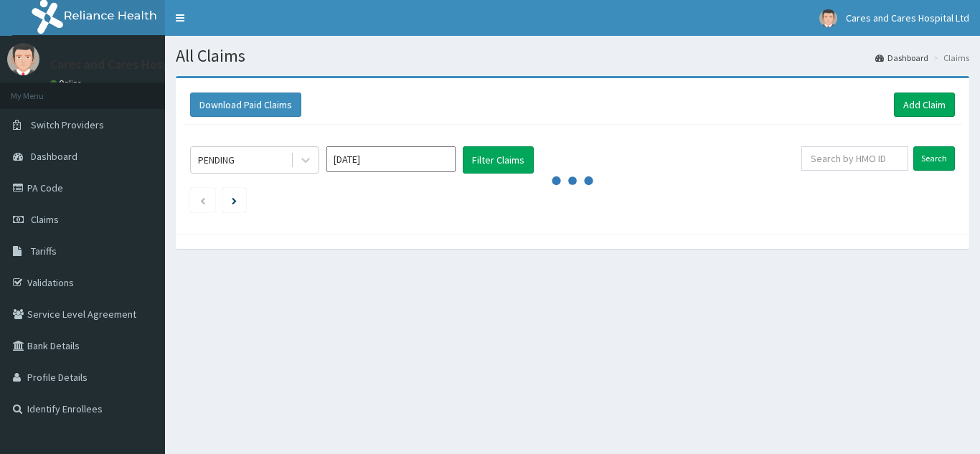 The image size is (980, 454). I want to click on h1: All Claims, so click(573, 56).